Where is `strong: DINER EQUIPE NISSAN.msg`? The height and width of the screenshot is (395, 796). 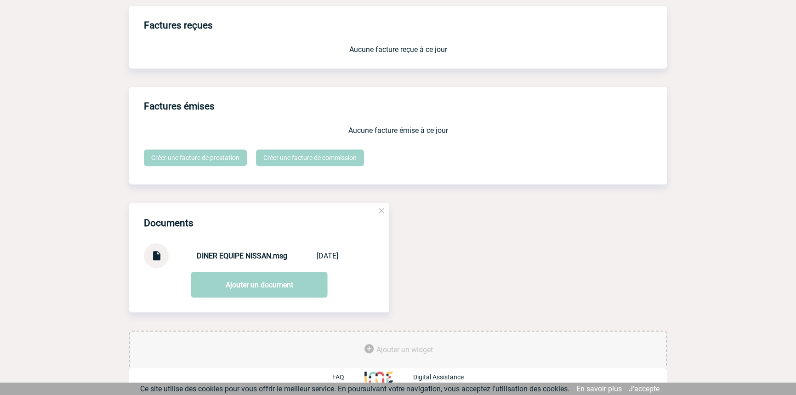
strong: DINER EQUIPE NISSAN.msg is located at coordinates (242, 255).